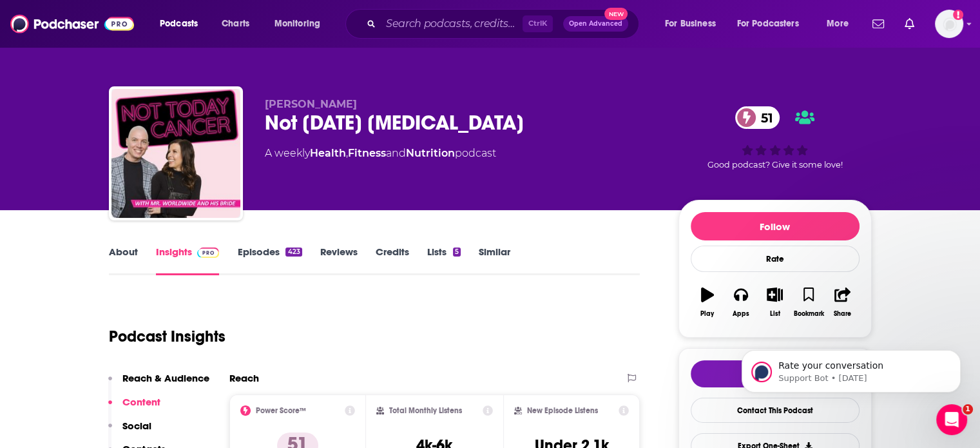  Describe the element at coordinates (269, 260) in the screenshot. I see `a: Episodes423` at that location.